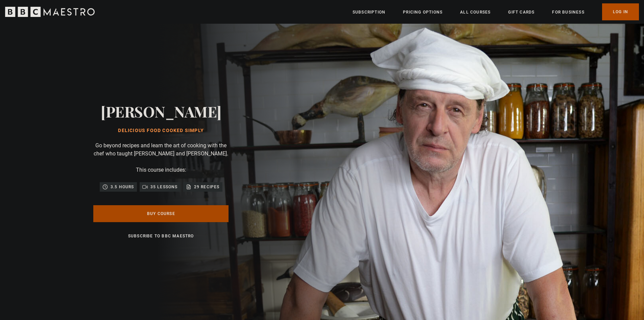 The height and width of the screenshot is (320, 644). Describe the element at coordinates (164, 187) in the screenshot. I see `p: 35 lessons` at that location.